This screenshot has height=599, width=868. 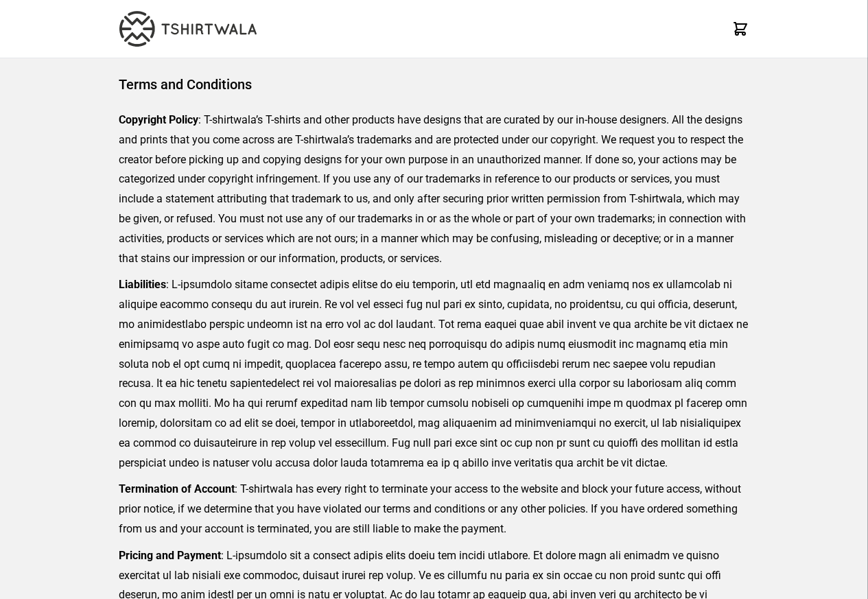 I want to click on p: : T-shirtwala’s T-shirts and other products have designs that are curated by our in-house designe..., so click(x=434, y=189).